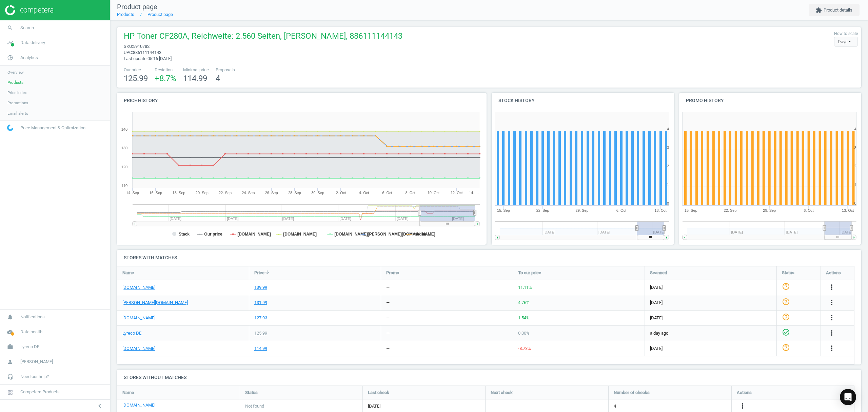  I want to click on span: Promo, so click(393, 272).